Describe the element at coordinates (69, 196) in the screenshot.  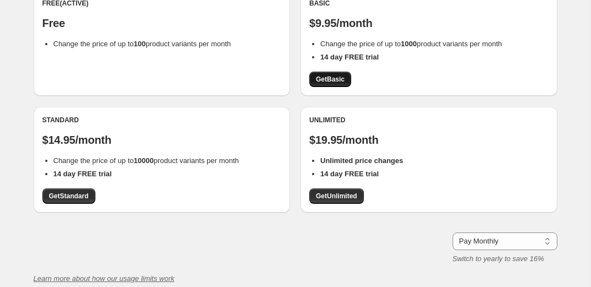
I see `span: Get Standard` at that location.